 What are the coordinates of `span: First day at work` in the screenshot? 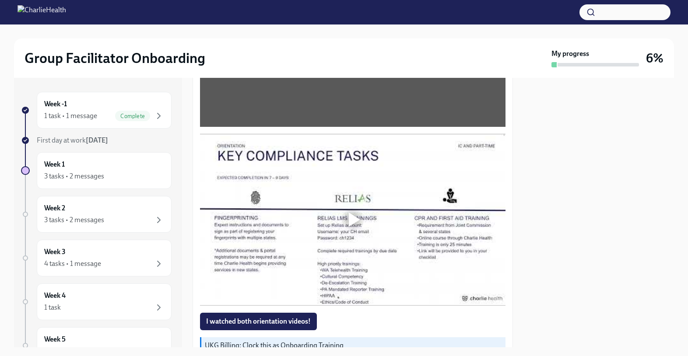 It's located at (72, 140).